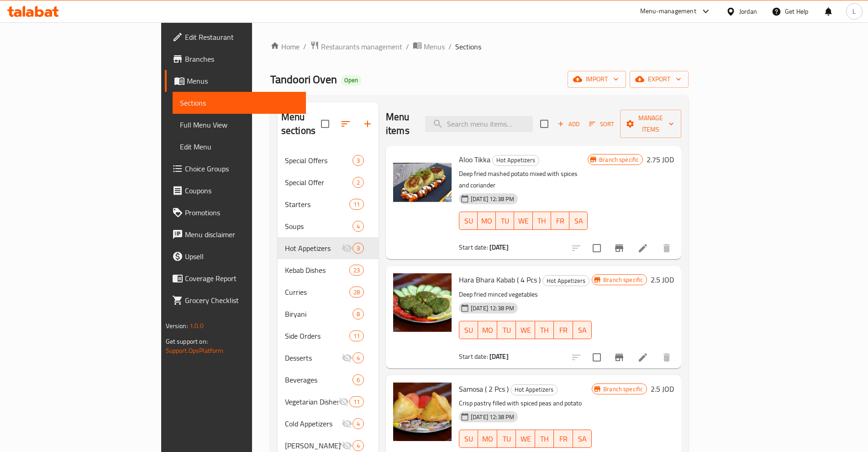  What do you see at coordinates (516, 160) in the screenshot?
I see `div: Hot Appetizers` at bounding box center [516, 160].